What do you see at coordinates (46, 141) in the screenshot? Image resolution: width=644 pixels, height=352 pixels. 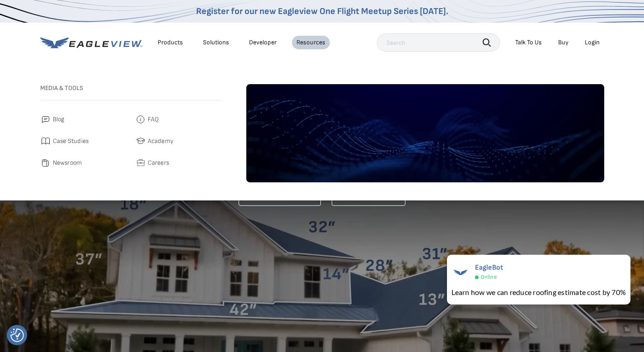 I see `img: case_studies.svg` at bounding box center [46, 141].